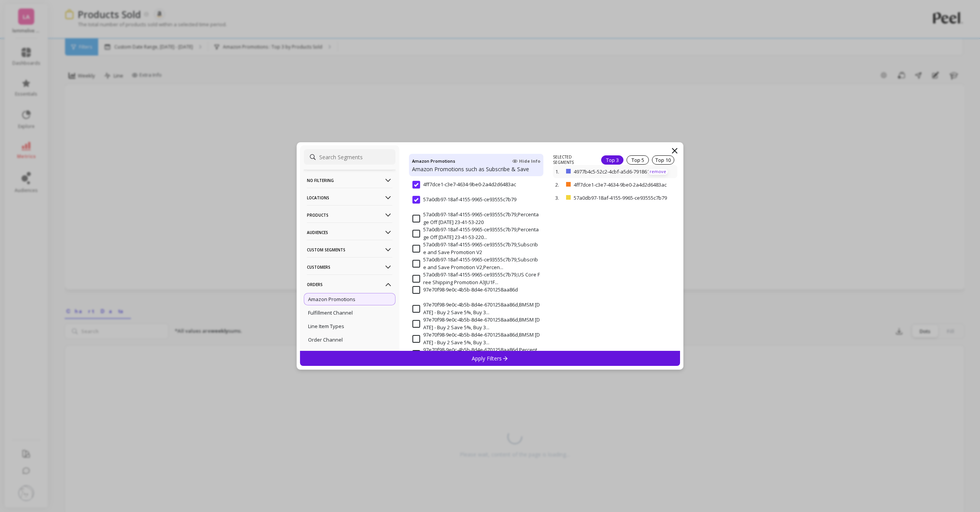 The height and width of the screenshot is (512, 980). I want to click on h4: Amazon Promotions, so click(434, 161).